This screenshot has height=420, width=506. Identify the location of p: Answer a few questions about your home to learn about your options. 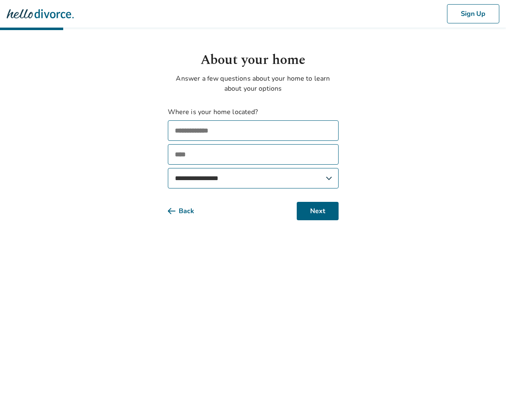
(253, 84).